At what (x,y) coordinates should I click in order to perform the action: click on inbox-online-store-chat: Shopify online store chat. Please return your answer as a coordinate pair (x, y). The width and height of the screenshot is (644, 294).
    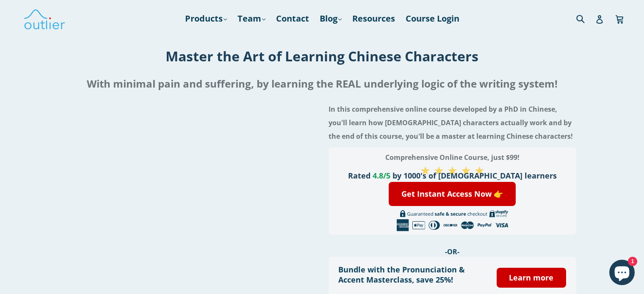
    Looking at the image, I should click on (622, 273).